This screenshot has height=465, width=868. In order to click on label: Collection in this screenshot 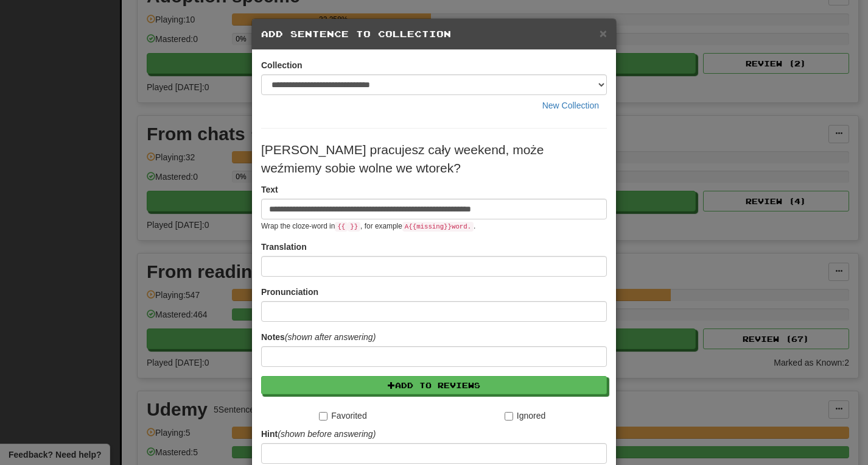, I will do `click(282, 65)`.